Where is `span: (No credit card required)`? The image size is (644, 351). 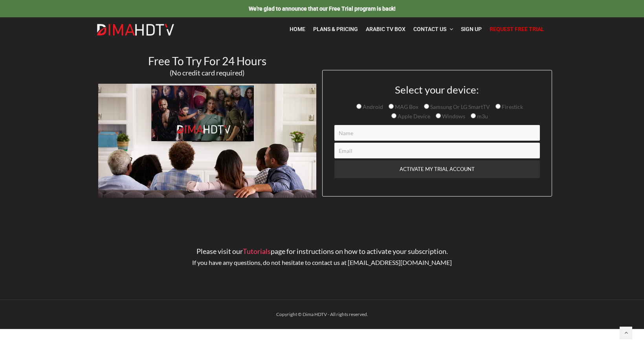
span: (No credit card required) is located at coordinates (207, 73).